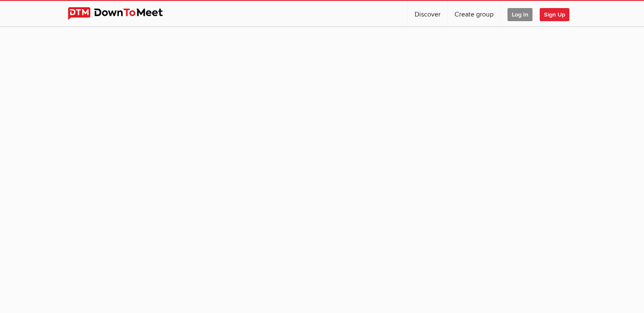 The width and height of the screenshot is (644, 313). I want to click on span: Sign Up, so click(554, 15).